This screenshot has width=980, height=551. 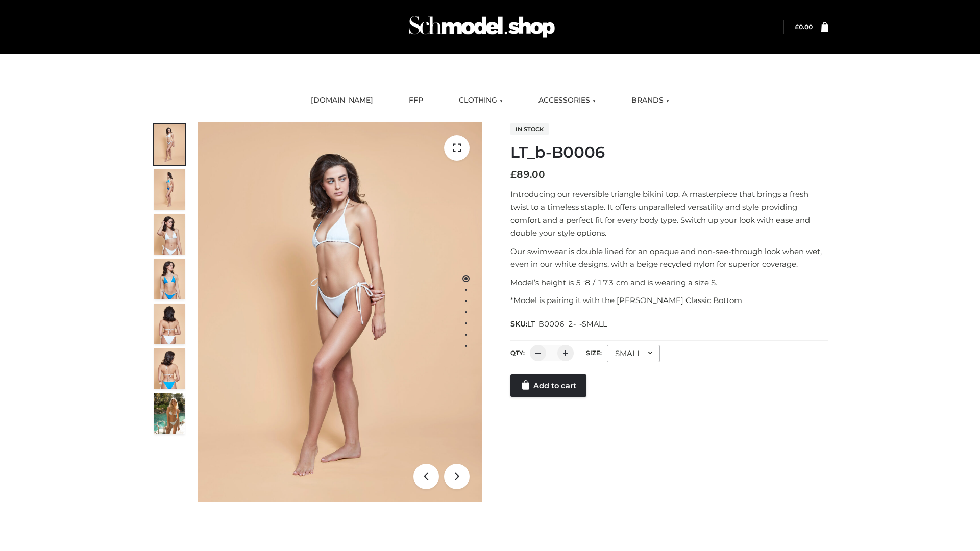 I want to click on img: ArielClassicBikiniTop_CloudNine_AzureSky_OW114ECO_2-scaled.jpg, so click(x=170, y=190).